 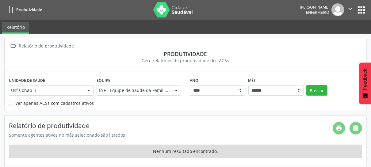 What do you see at coordinates (29, 9) in the screenshot?
I see `span: Produtividade` at bounding box center [29, 9].